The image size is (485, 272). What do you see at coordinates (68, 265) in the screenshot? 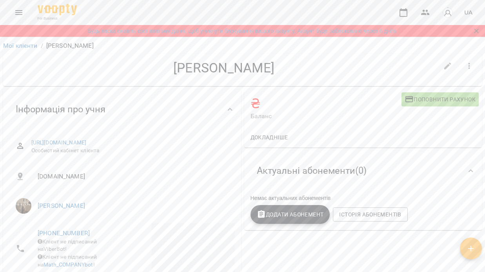
I see `a: Math_COMPANYbot` at bounding box center [68, 265].